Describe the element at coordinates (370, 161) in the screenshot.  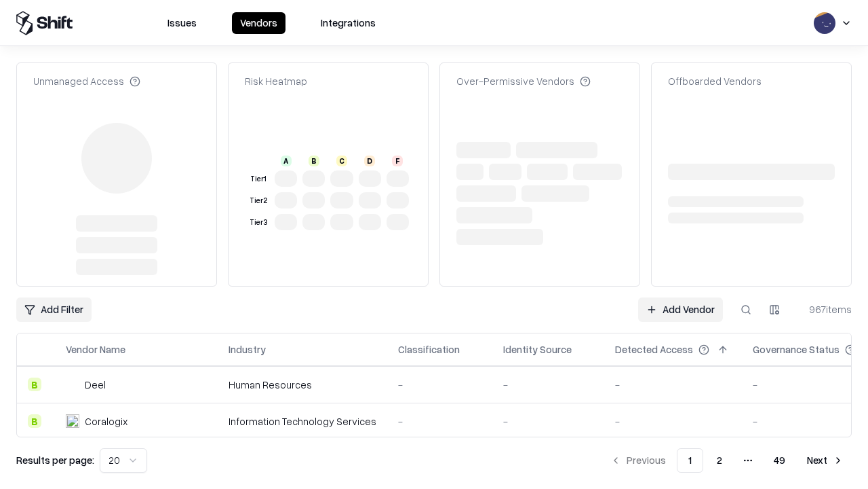
I see `div: D` at that location.